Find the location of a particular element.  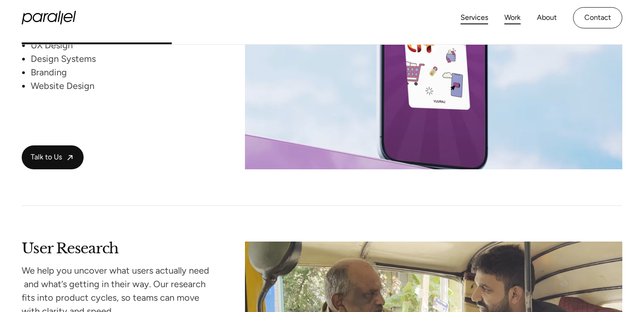

div: Branding is located at coordinates (120, 72).